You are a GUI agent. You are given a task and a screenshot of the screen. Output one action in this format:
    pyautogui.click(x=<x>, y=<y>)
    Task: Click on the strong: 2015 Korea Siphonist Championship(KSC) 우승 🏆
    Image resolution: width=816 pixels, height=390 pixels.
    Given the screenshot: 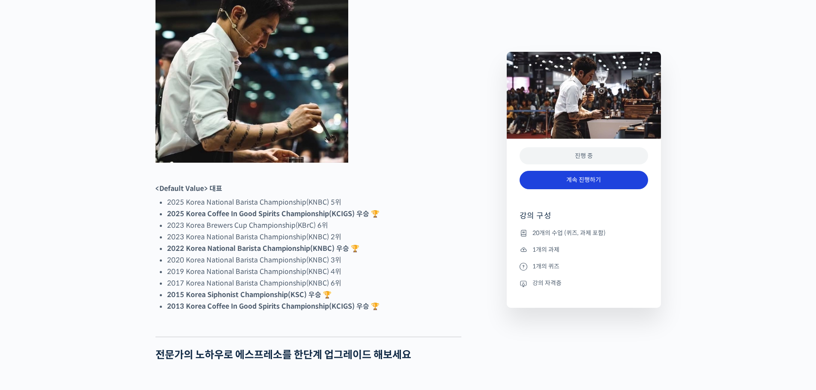 What is the action you would take?
    pyautogui.click(x=249, y=295)
    